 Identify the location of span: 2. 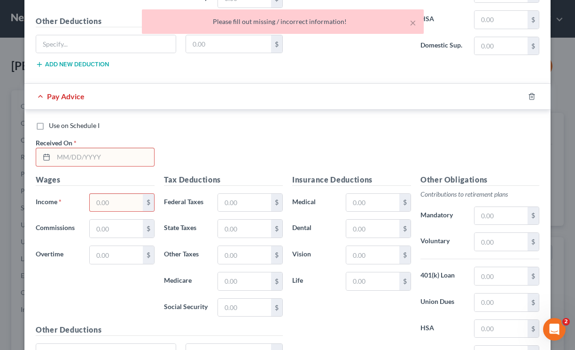
(566, 321).